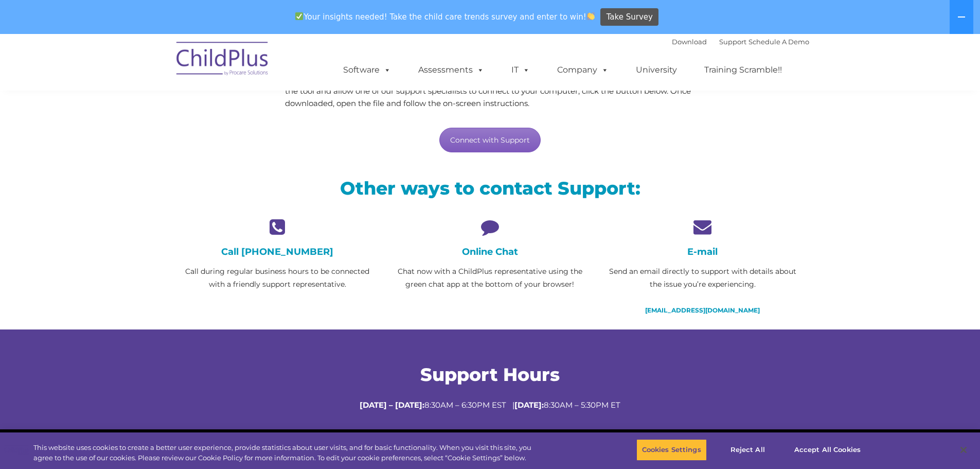  What do you see at coordinates (690, 42) in the screenshot?
I see `a: Download` at bounding box center [690, 42].